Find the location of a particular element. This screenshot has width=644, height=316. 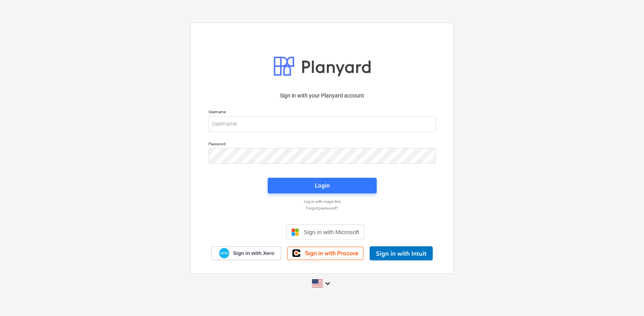

p: Log in with magic link is located at coordinates (322, 201).